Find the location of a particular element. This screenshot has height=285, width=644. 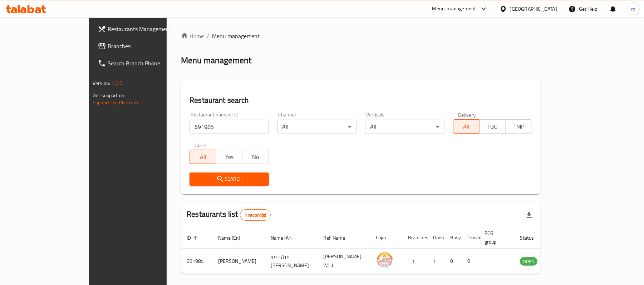

span: Menu management is located at coordinates (236, 36).